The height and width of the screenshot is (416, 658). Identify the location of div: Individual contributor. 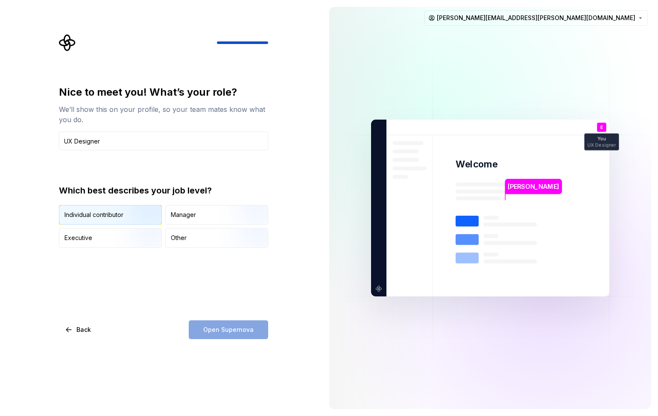
(94, 215).